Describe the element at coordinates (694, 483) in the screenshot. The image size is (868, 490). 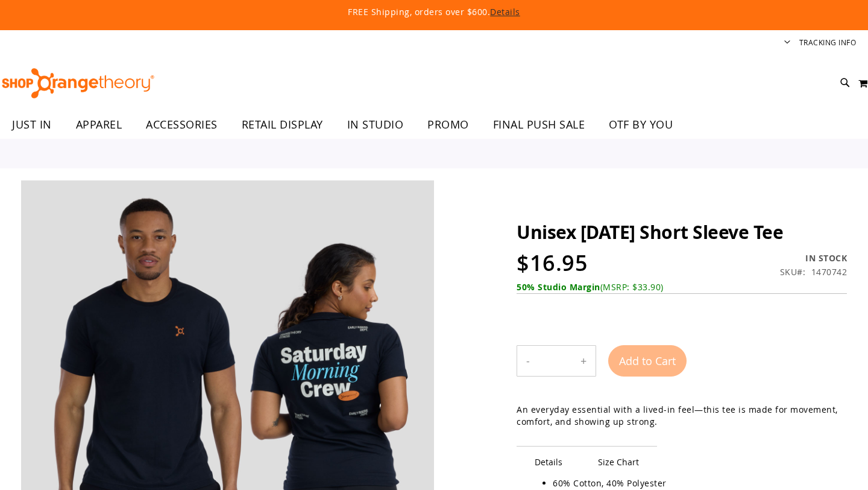
I see `li: 60% Cotton, 40% Polyester` at that location.